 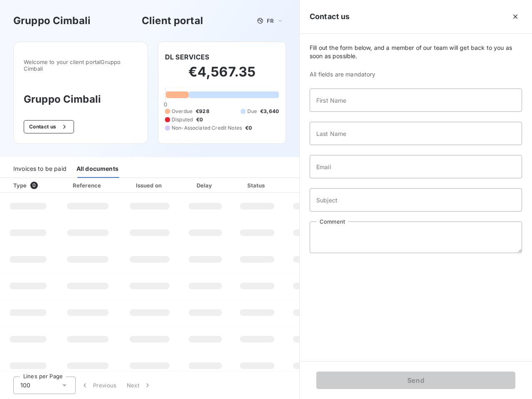 I want to click on div: Amount, so click(x=312, y=185).